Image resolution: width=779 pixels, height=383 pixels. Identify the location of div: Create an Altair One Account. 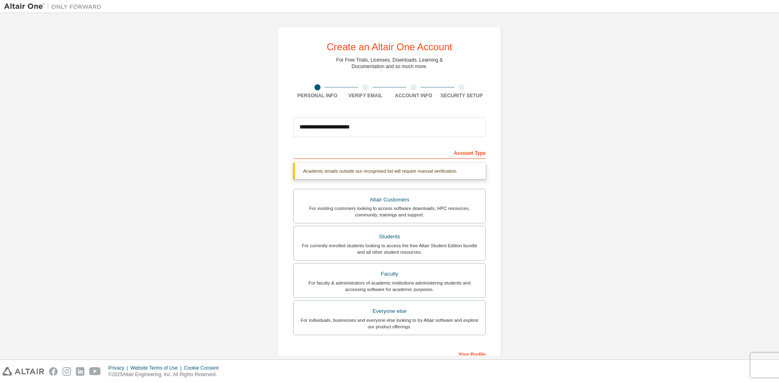
(390, 47).